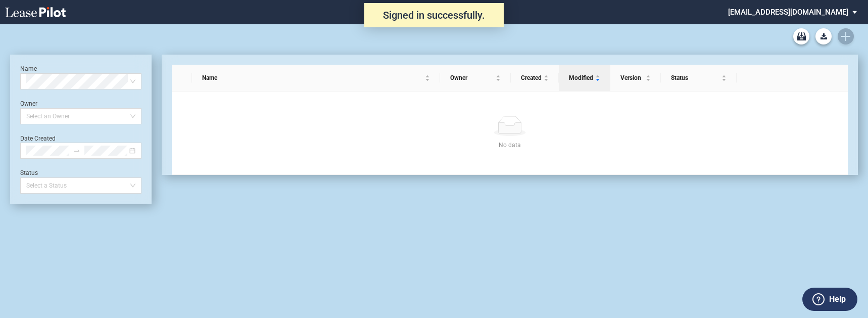 The image size is (868, 318). Describe the element at coordinates (472, 77) in the screenshot. I see `span: Owner` at that location.